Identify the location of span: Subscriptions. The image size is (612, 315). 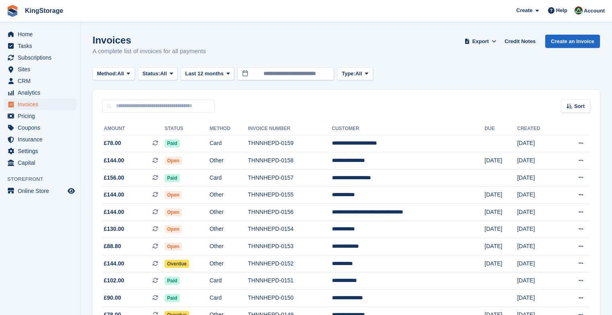
(42, 58).